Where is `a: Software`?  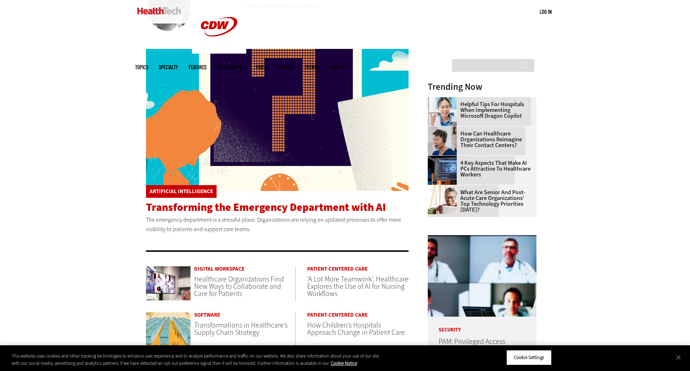
a: Software is located at coordinates (245, 315).